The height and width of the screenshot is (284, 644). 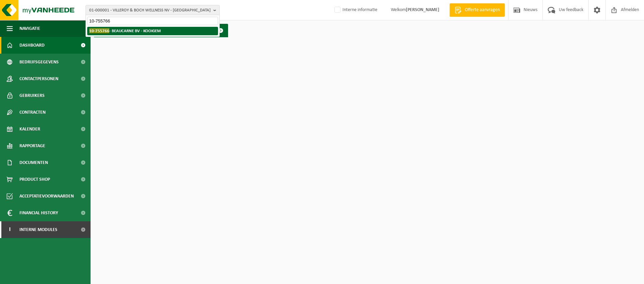 What do you see at coordinates (99, 31) in the screenshot?
I see `span: 10-755766` at bounding box center [99, 31].